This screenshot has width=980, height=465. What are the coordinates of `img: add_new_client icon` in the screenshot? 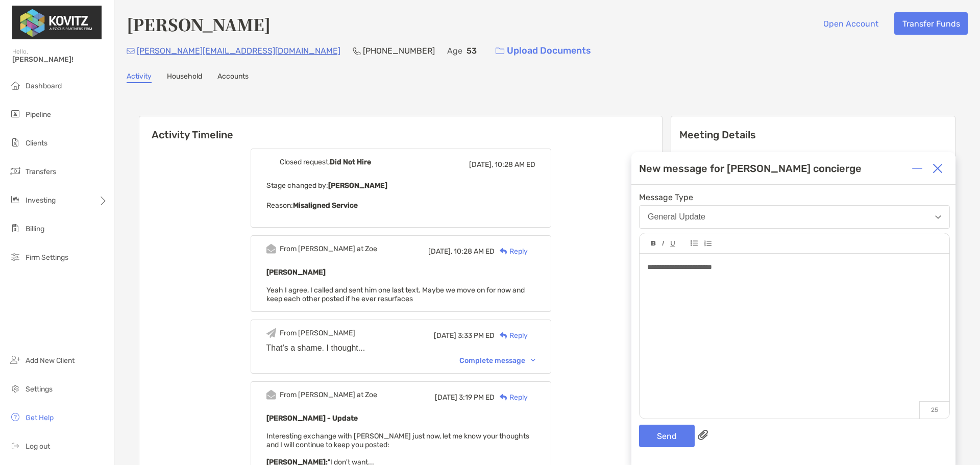 It's located at (15, 360).